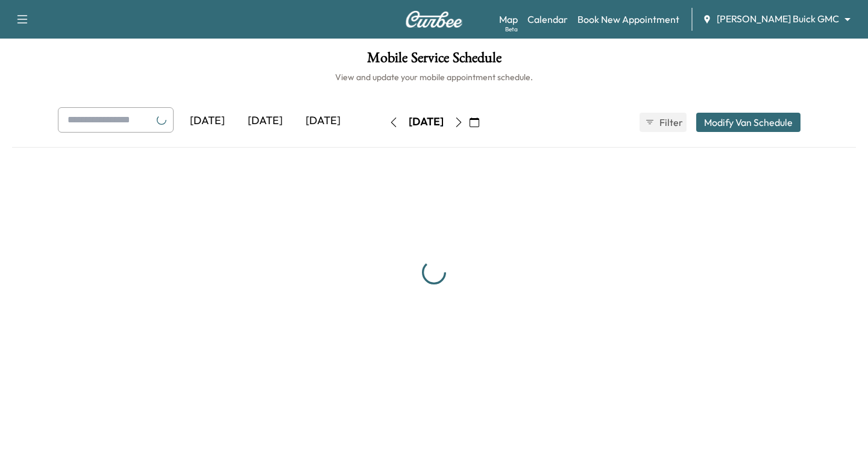 This screenshot has height=461, width=868. I want to click on div: Beta, so click(511, 29).